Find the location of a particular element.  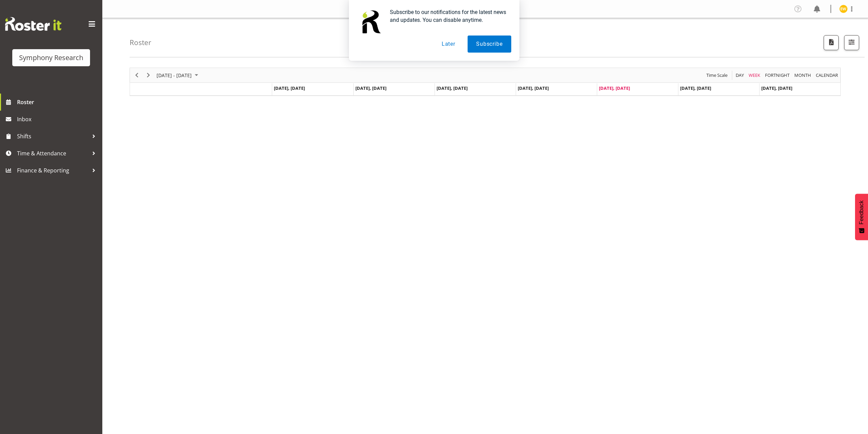

button: Previous is located at coordinates (137, 75).